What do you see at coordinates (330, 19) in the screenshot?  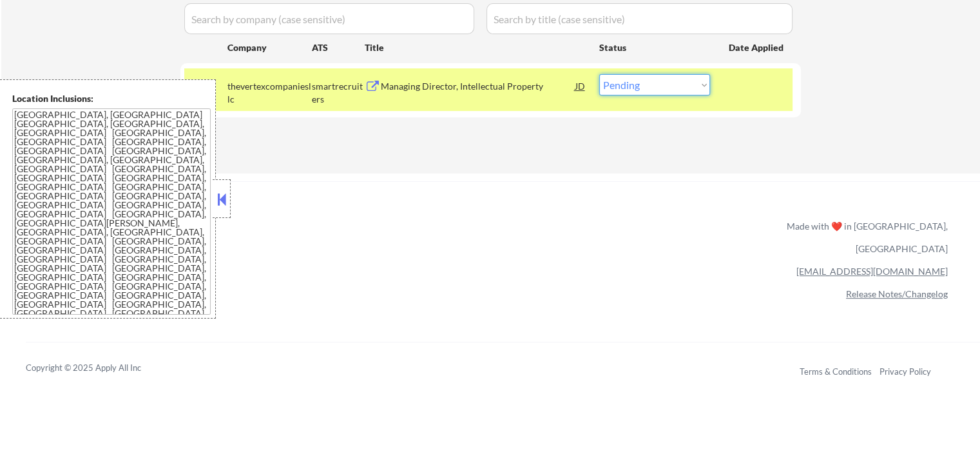 I see `input: Search by company (case sensitive)` at bounding box center [330, 19].